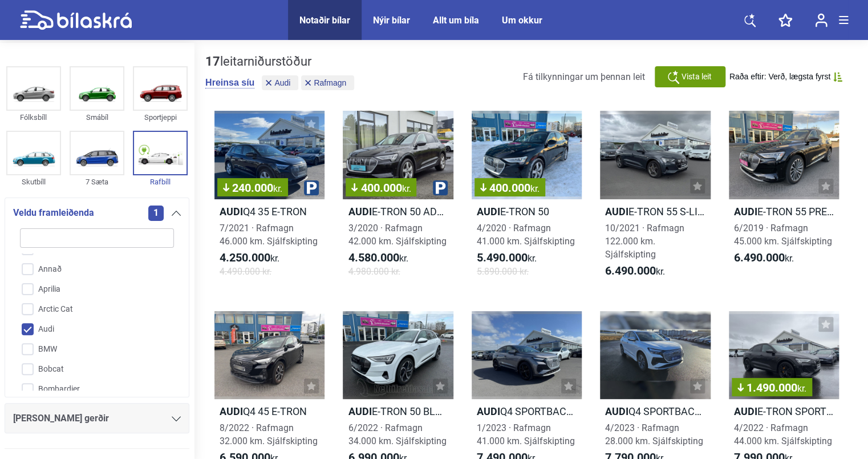 This screenshot has height=459, width=868. What do you see at coordinates (213, 61) in the screenshot?
I see `b: 17` at bounding box center [213, 61].